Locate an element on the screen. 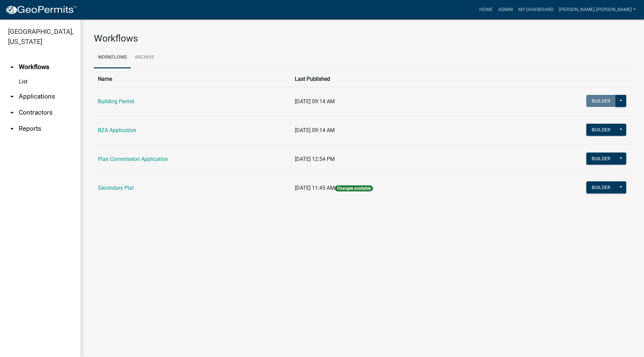 Image resolution: width=644 pixels, height=357 pixels. a: Archive is located at coordinates (145, 58).